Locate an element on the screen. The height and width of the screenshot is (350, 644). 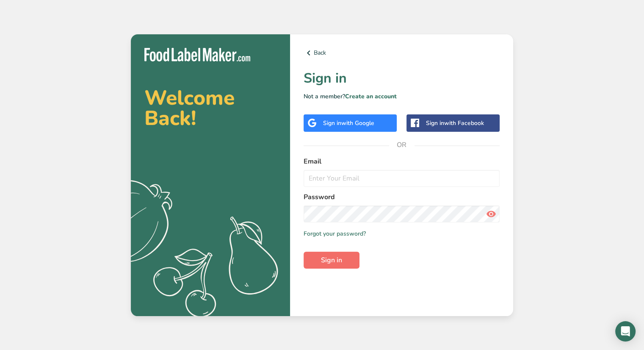
span: OR is located at coordinates (402, 145).